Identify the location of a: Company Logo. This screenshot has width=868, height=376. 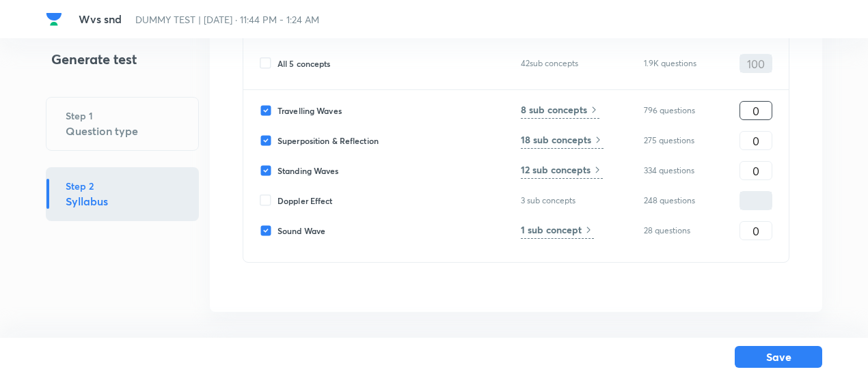
(57, 19).